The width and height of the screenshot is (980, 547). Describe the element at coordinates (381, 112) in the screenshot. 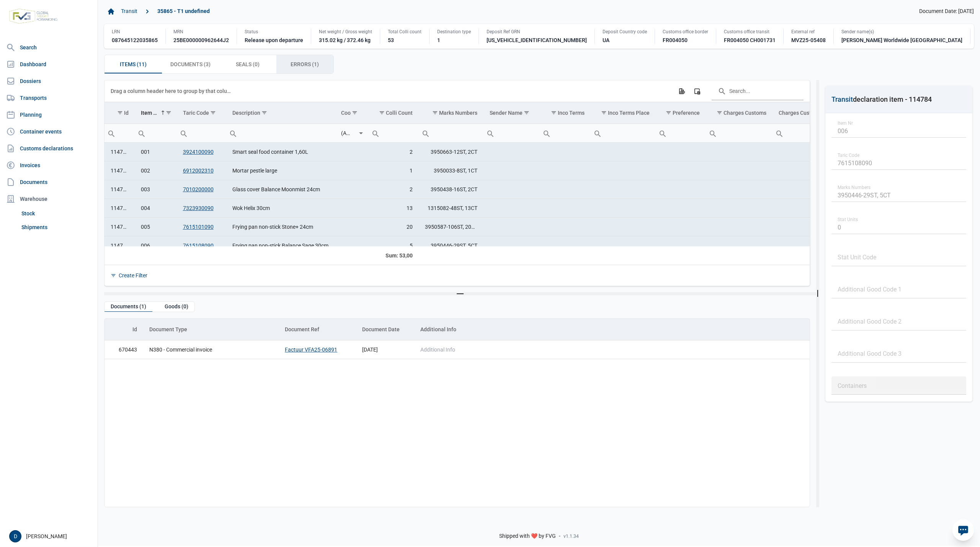

I see `span: Show filter options for column 'Colli Count'` at that location.